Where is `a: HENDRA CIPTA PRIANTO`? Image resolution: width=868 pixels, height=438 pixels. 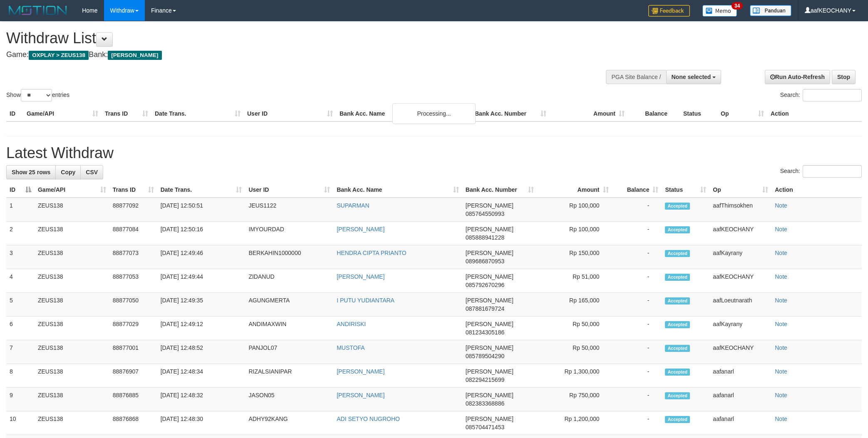 a: HENDRA CIPTA PRIANTO is located at coordinates (372, 253).